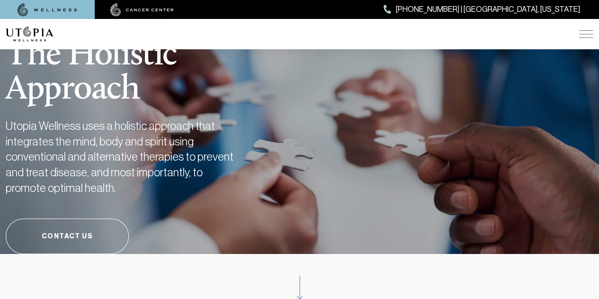 This screenshot has width=599, height=299. Describe the element at coordinates (67, 236) in the screenshot. I see `a: Contact Us` at that location.